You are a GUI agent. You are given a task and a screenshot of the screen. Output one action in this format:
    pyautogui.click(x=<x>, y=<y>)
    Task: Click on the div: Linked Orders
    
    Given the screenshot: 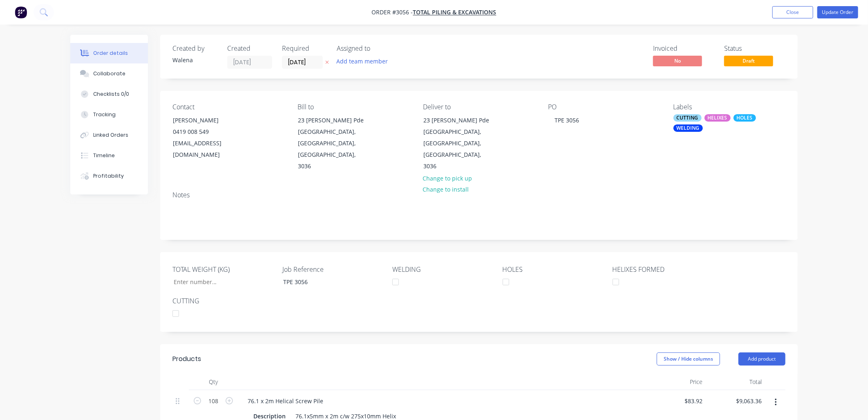 What is the action you would take?
    pyautogui.click(x=111, y=135)
    